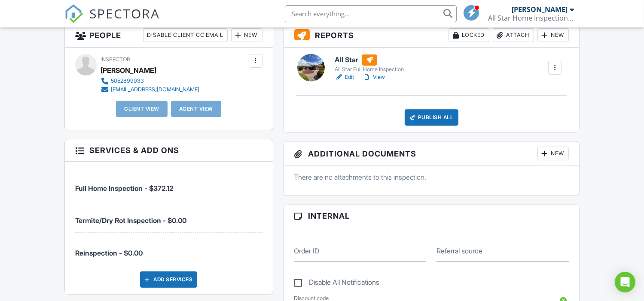 This screenshot has height=301, width=644. What do you see at coordinates (169, 217) in the screenshot?
I see `li: Manual fee: Termite/Dry Rot Inspection` at bounding box center [169, 217].